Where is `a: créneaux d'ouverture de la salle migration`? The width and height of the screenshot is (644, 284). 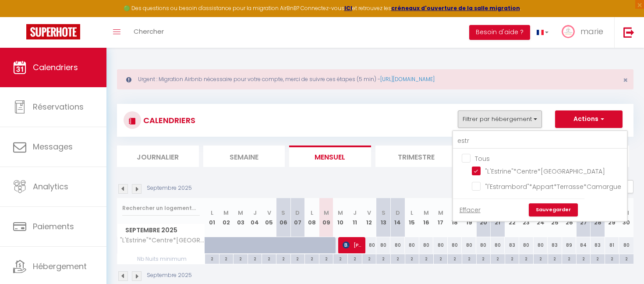
a: créneaux d'ouverture de la salle migration is located at coordinates (456, 8).